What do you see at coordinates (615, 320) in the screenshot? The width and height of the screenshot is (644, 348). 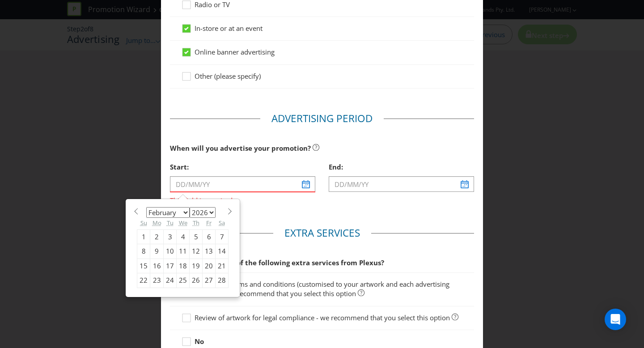 I see `div: Open Intercom Messenger` at bounding box center [615, 320].